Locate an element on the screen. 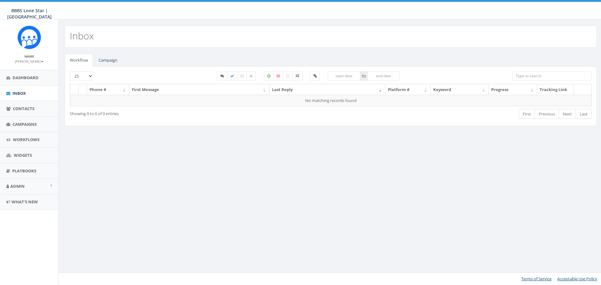  th: Progress: activate to sort column ascending is located at coordinates (513, 89).